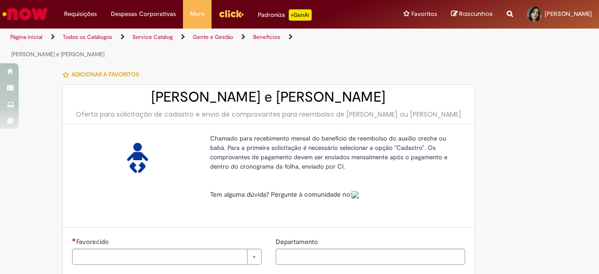 This screenshot has width=599, height=274. I want to click on span: Chamado para recebimento mensal do benefício de reembolso do auxílio creche ou babá. Para a prime..., so click(329, 152).